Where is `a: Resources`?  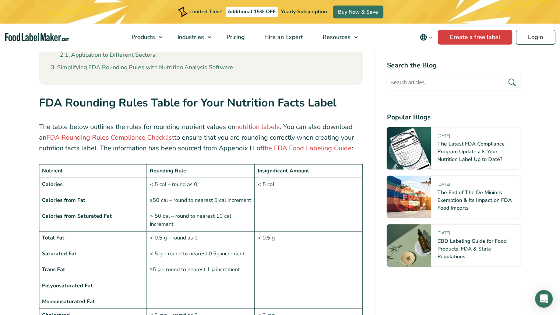
a: Resources is located at coordinates (337, 37).